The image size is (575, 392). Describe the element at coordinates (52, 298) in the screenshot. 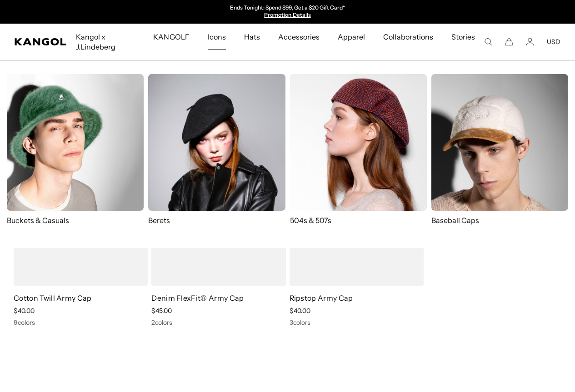

I see `a: Cotton Twill Army Cap` at that location.